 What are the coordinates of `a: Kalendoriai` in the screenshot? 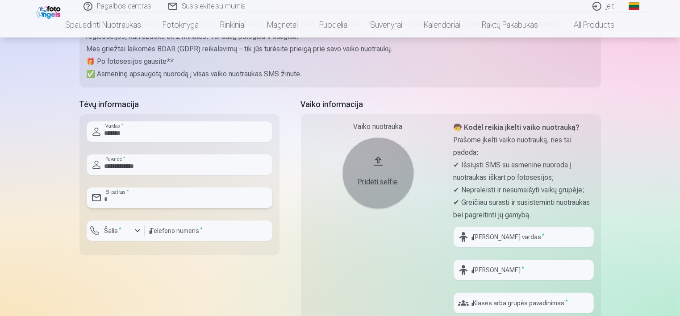 It's located at (442, 25).